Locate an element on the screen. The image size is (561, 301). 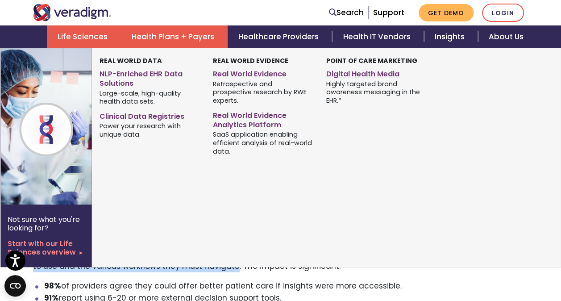
span: SaaS application enabling efficient analysis of real-world data. is located at coordinates (263, 143).